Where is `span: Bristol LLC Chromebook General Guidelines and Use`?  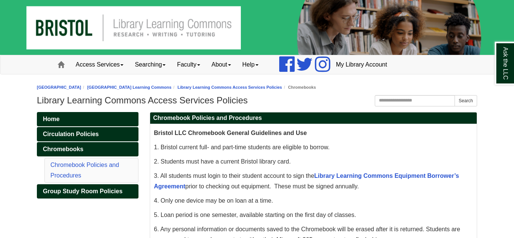 span: Bristol LLC Chromebook General Guidelines and Use is located at coordinates (230, 133).